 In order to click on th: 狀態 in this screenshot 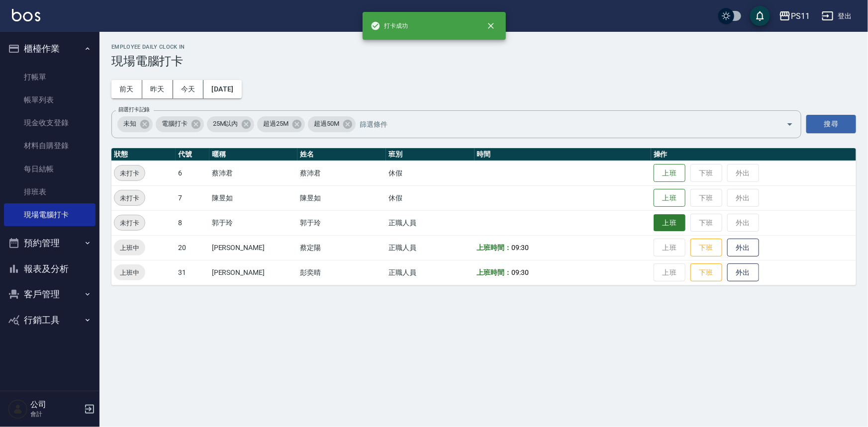, I will do `click(144, 154)`.